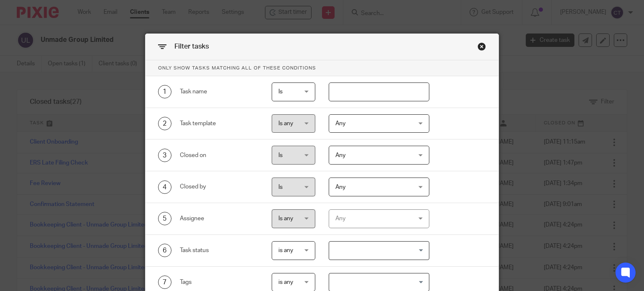  I want to click on div: Assignee, so click(219, 219).